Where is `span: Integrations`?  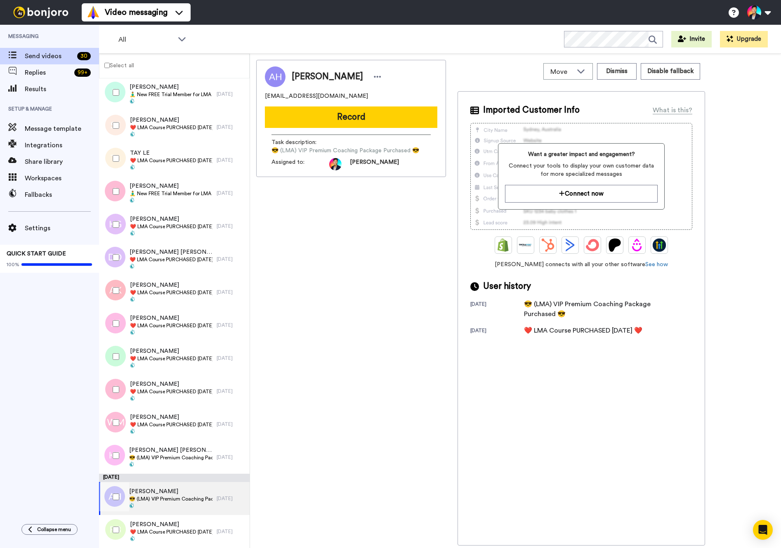
span: Integrations is located at coordinates (62, 145).